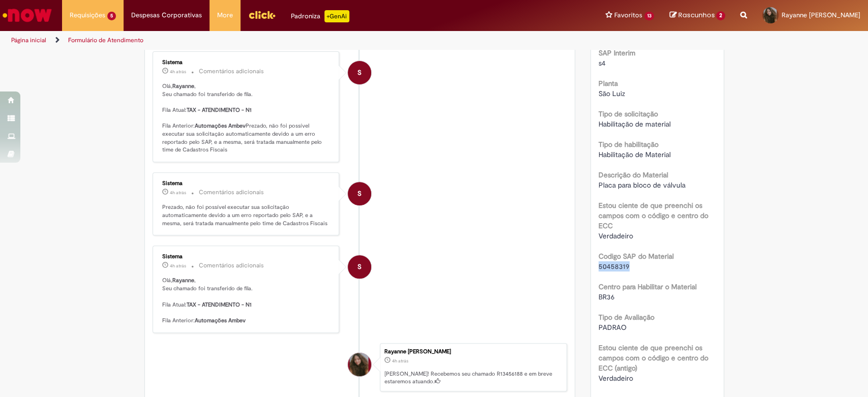 The width and height of the screenshot is (868, 397). What do you see at coordinates (246, 118) in the screenshot?
I see `p: Olá, , Seu chamado foi transferido de fila. Fila Atual: Fila Anterior: Prezado, não foi possível ...` at bounding box center [246, 118].